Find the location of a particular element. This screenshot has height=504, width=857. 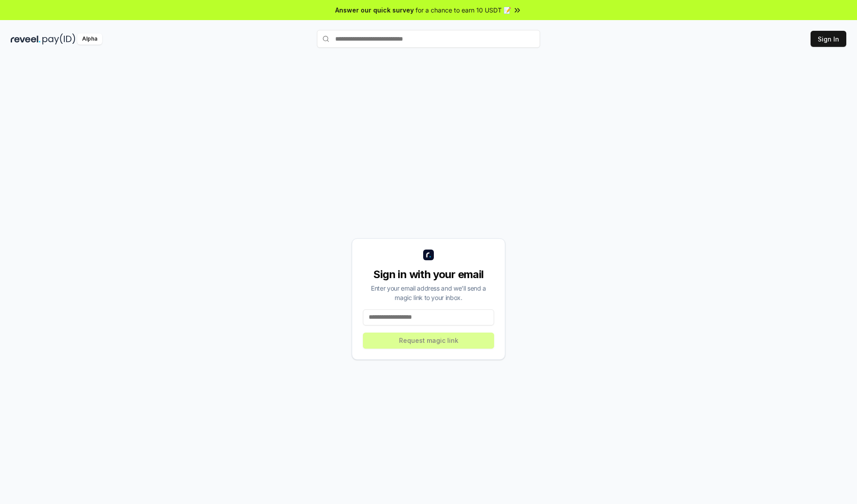

img: reveel_dark is located at coordinates (25, 39).